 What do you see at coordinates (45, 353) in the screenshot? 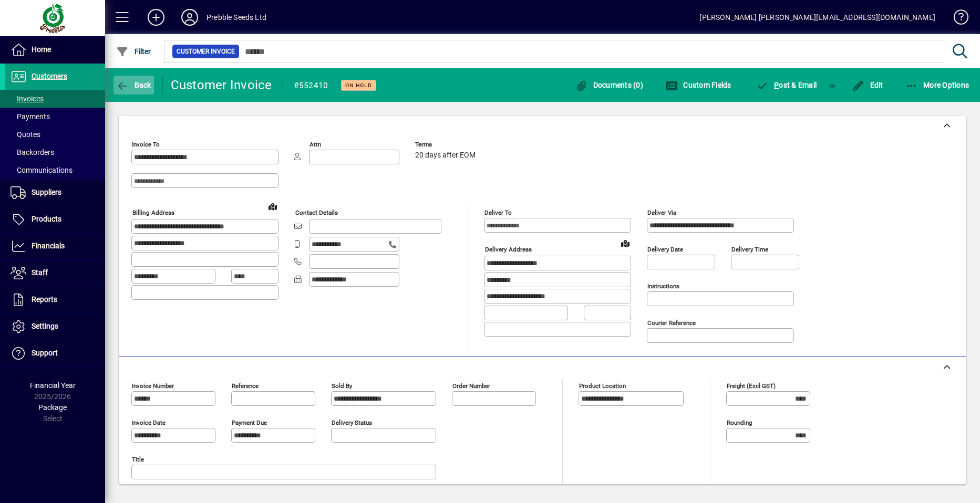
I see `span: Support` at bounding box center [45, 353].